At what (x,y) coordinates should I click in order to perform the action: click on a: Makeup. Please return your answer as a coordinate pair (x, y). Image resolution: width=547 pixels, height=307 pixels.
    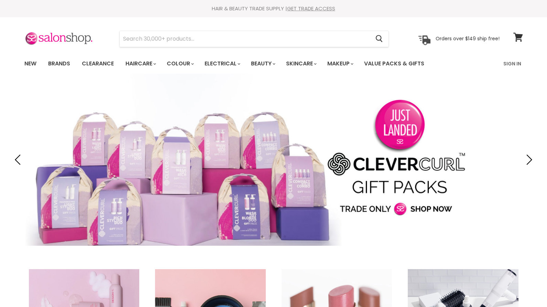
    Looking at the image, I should click on (340, 64).